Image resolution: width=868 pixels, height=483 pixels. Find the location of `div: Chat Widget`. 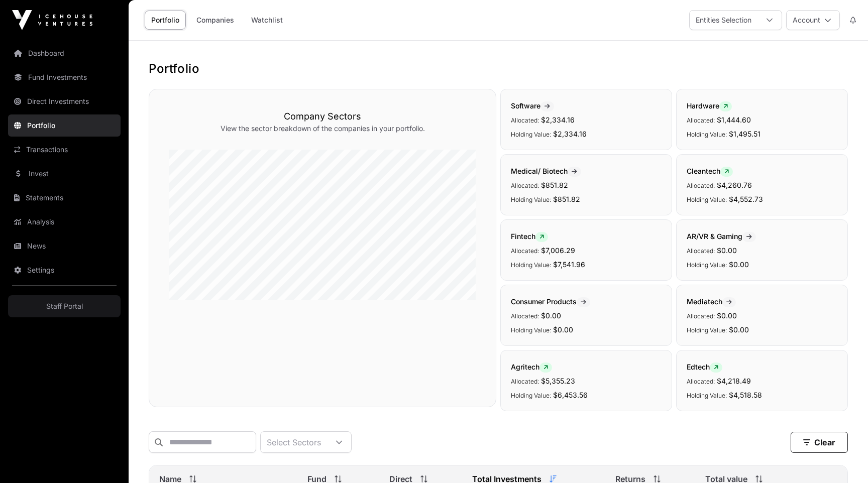

div: Chat Widget is located at coordinates (843, 459).